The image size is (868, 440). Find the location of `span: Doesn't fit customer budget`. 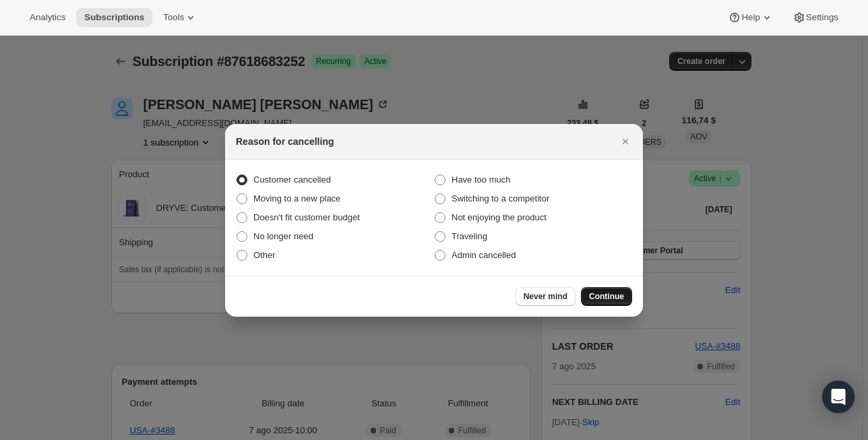

span: Doesn't fit customer budget is located at coordinates (307, 217).